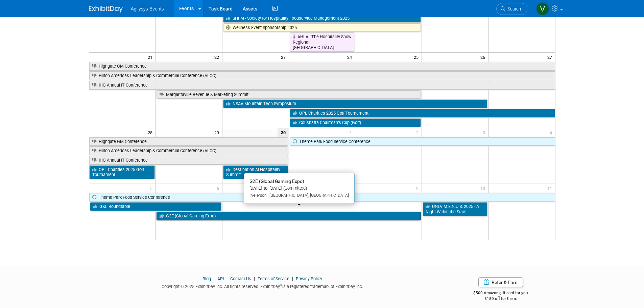 The width and height of the screenshot is (644, 308). What do you see at coordinates (207, 278) in the screenshot?
I see `a: Blog` at bounding box center [207, 278].